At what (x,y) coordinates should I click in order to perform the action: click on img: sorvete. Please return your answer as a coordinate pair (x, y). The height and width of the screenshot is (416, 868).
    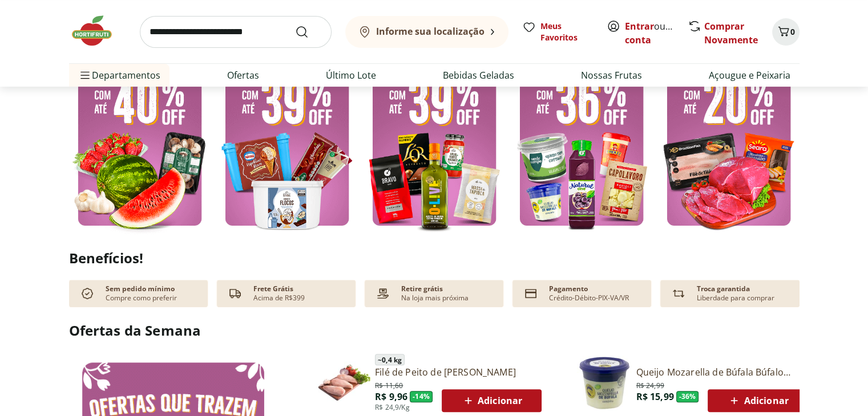
    Looking at the image, I should click on (287, 140).